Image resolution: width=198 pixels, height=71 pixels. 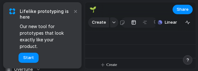 I want to click on button: Linear, so click(x=167, y=22).